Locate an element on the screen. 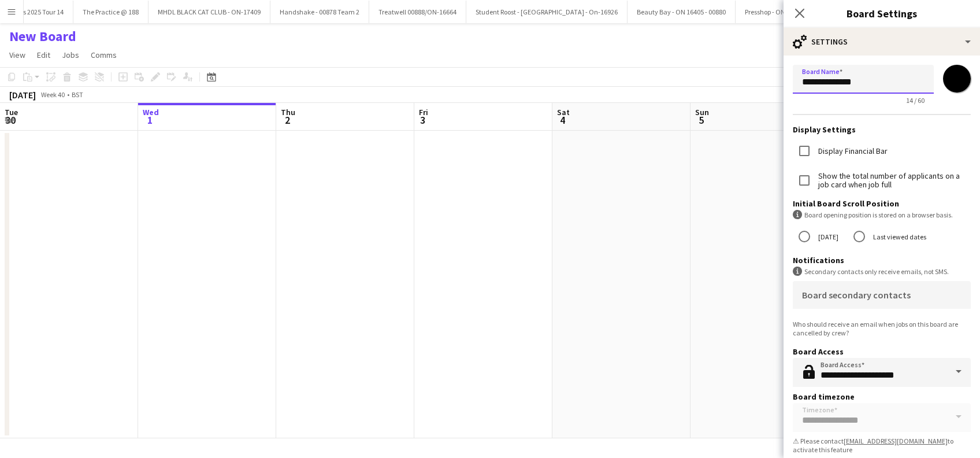 The image size is (980, 458). h3: Initial Board Scroll Position is located at coordinates (882, 204).